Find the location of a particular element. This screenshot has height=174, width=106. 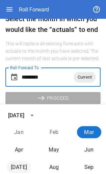

button: calendar view is open, switch to year view is located at coordinates (32, 116).